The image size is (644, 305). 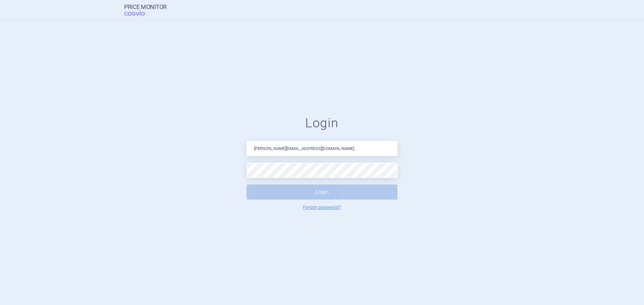 What do you see at coordinates (322, 208) in the screenshot?
I see `a: Forgot password?` at bounding box center [322, 208].